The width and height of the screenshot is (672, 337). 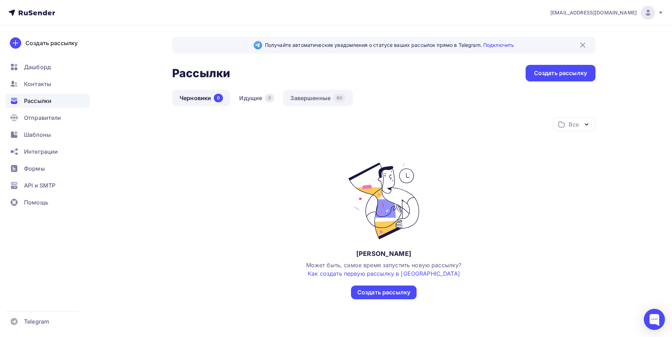 What do you see at coordinates (258, 45) in the screenshot?
I see `img: Telegram` at bounding box center [258, 45].